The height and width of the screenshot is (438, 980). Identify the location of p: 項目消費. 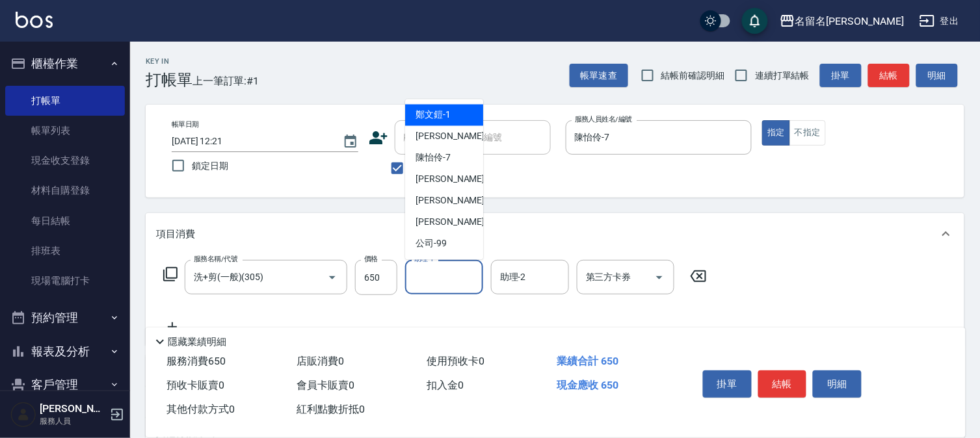
(176, 234).